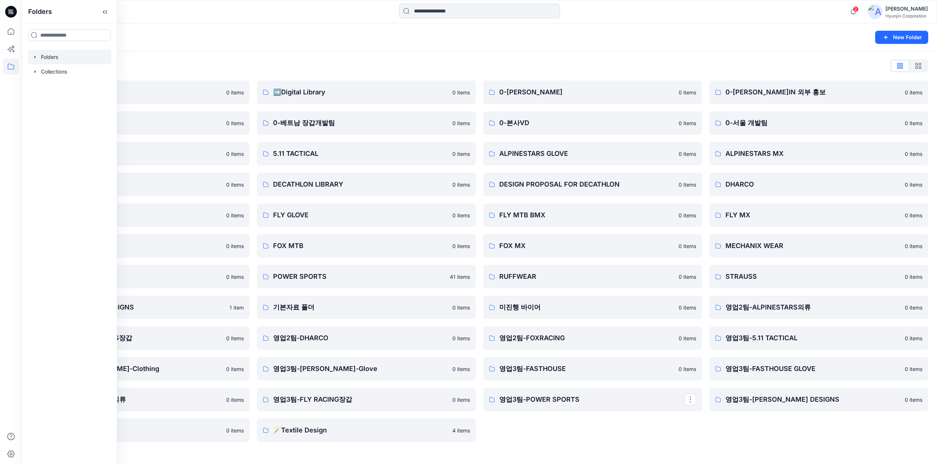 Image resolution: width=937 pixels, height=465 pixels. I want to click on p: DHARCO, so click(813, 185).